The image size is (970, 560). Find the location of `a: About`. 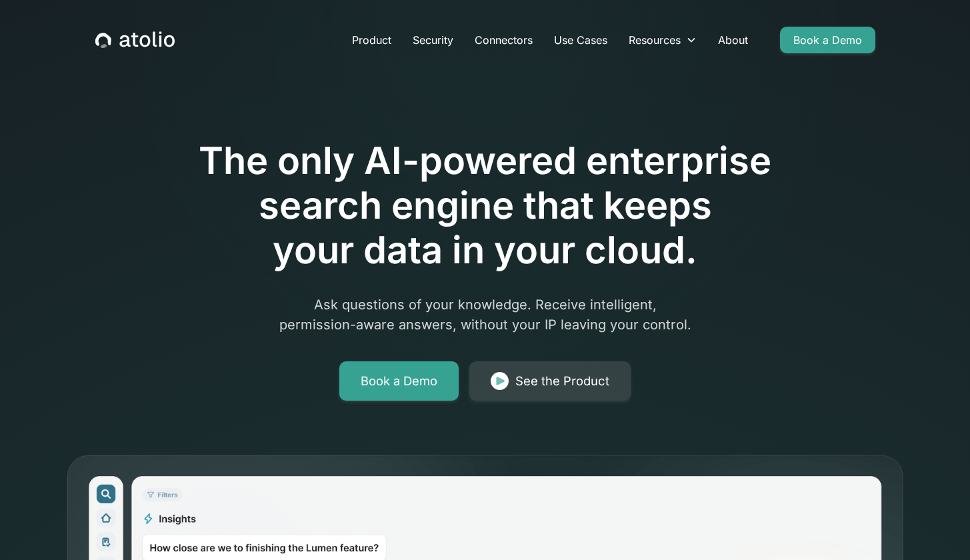

a: About is located at coordinates (733, 40).